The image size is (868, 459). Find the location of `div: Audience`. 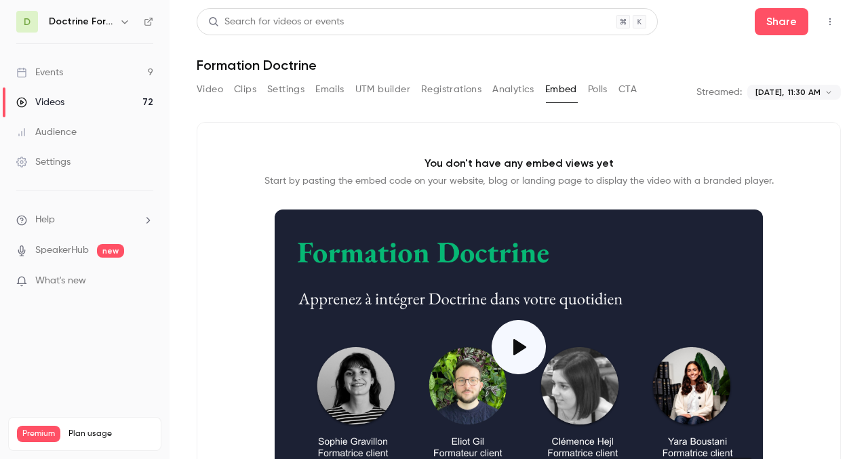

div: Audience is located at coordinates (46, 132).